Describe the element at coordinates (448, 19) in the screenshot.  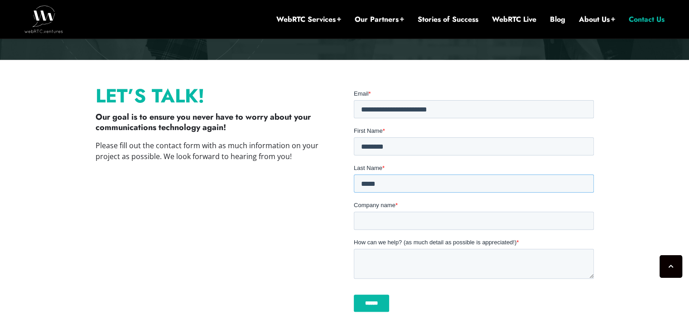
I see `a: Stories of Success` at that location.